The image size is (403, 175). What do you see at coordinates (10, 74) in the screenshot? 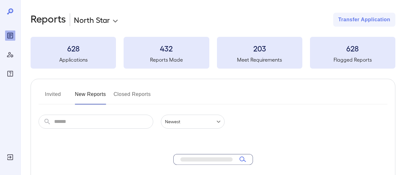
I see `div: FAQ` at bounding box center [10, 74].